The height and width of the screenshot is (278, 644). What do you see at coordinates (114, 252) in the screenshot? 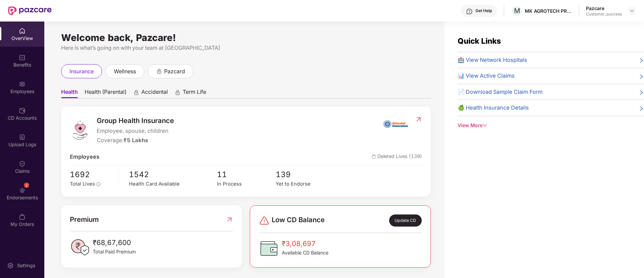
I see `span: Total Paid Premium` at bounding box center [114, 252].